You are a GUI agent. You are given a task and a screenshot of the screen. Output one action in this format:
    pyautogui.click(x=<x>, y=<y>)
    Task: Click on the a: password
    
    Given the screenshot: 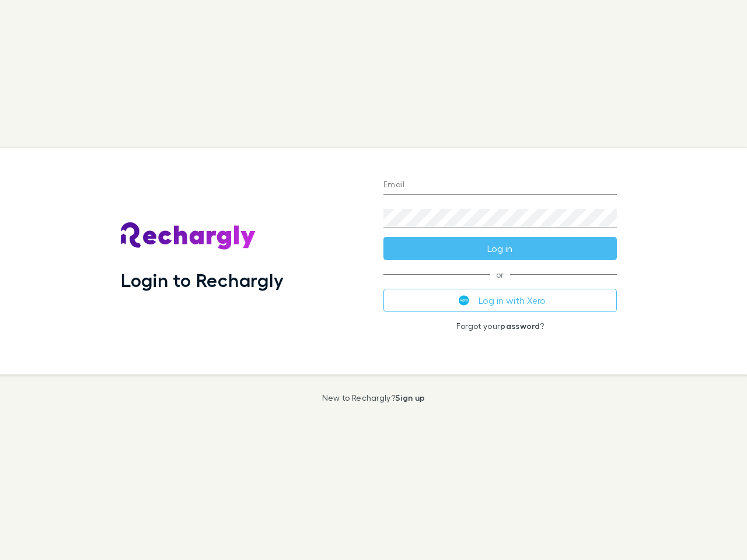 What is the action you would take?
    pyautogui.click(x=520, y=325)
    